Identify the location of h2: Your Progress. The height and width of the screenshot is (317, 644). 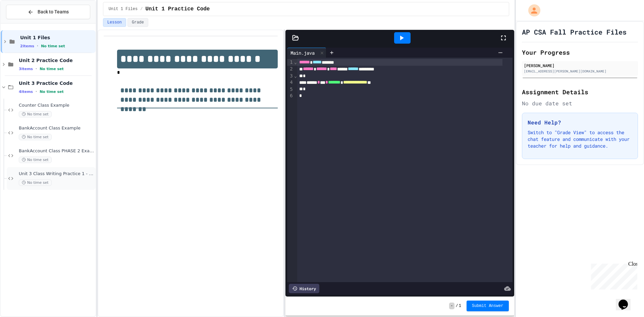
(580, 52).